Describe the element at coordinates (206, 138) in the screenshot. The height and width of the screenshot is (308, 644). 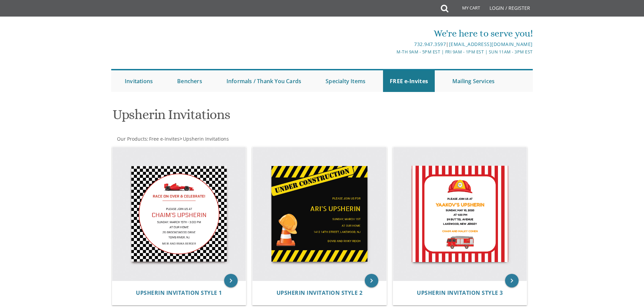
I see `span: Upsherin Invitations` at that location.